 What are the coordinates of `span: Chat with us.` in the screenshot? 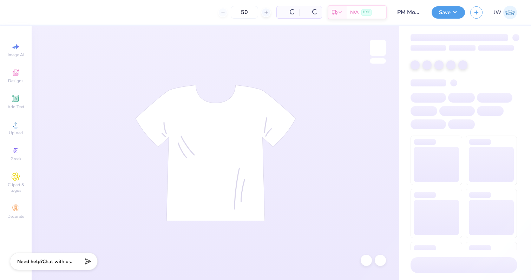 It's located at (57, 261).